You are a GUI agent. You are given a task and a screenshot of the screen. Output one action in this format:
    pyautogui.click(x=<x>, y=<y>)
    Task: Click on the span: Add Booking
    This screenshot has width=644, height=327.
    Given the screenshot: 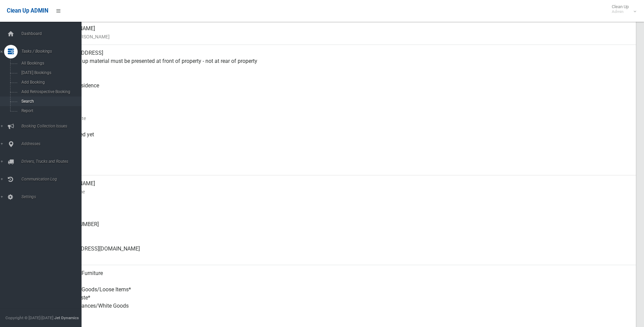 What is the action you would take?
    pyautogui.click(x=50, y=82)
    